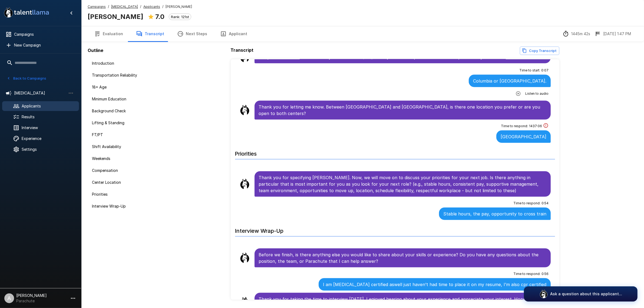  What do you see at coordinates (581, 294) in the screenshot?
I see `button: Ask a question about this applicant...` at bounding box center [581, 294].